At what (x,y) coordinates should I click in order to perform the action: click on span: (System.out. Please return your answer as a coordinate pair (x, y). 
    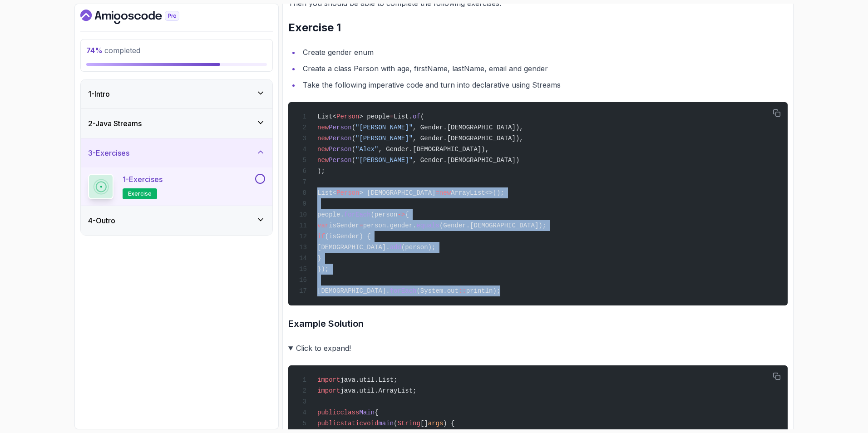
    Looking at the image, I should click on (437, 291).